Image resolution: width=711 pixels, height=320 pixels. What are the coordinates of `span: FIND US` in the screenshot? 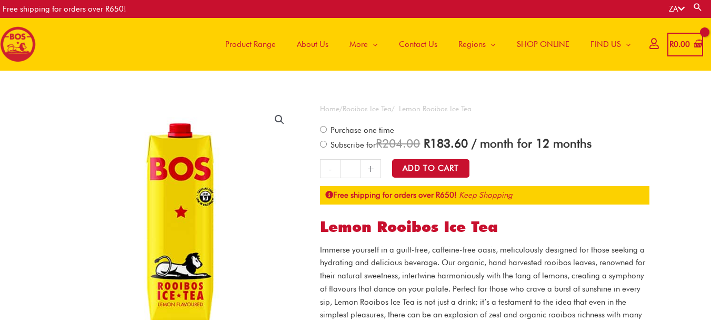 It's located at (606, 44).